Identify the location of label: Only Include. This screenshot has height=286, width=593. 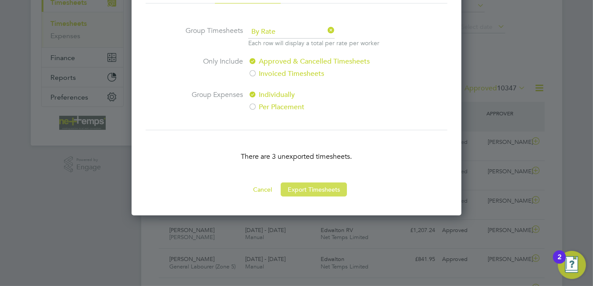
(210, 68).